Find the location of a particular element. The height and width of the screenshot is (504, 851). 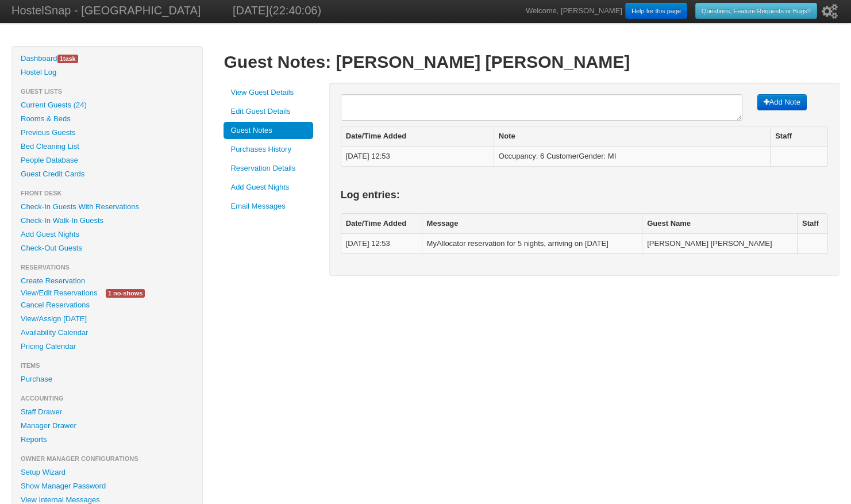

a: Show Manager Password is located at coordinates (107, 486).